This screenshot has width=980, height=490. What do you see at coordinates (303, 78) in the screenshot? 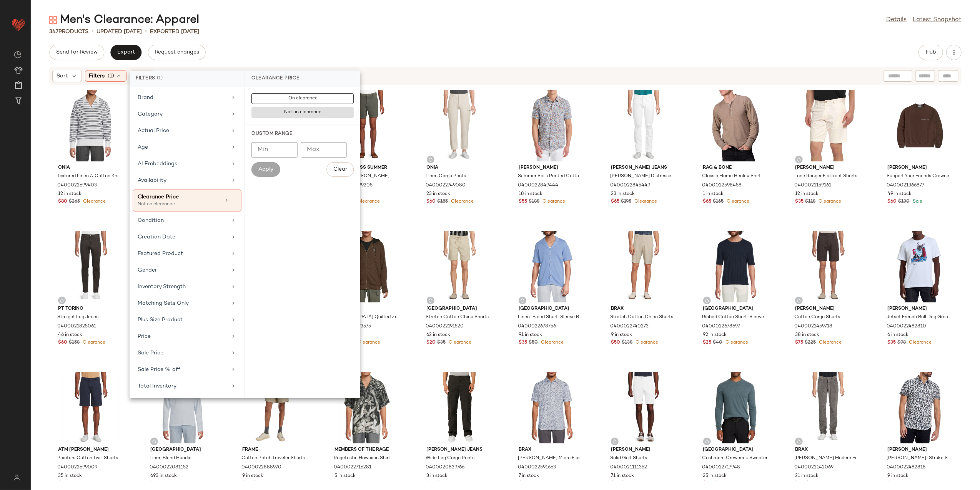
I see `div: Clearance Price` at bounding box center [303, 78].